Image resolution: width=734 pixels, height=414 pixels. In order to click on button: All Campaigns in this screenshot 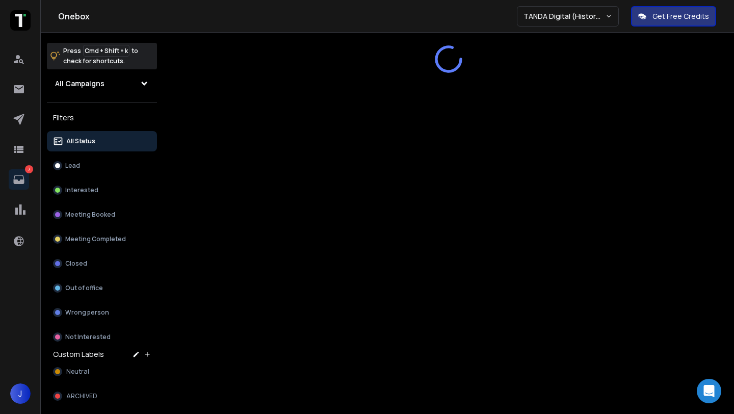, I will do `click(102, 84)`.